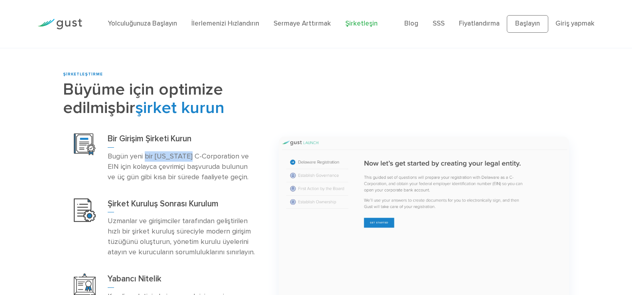 The height and width of the screenshot is (295, 632). I want to click on font: Bir Girişim Şirketi Kurun, so click(150, 138).